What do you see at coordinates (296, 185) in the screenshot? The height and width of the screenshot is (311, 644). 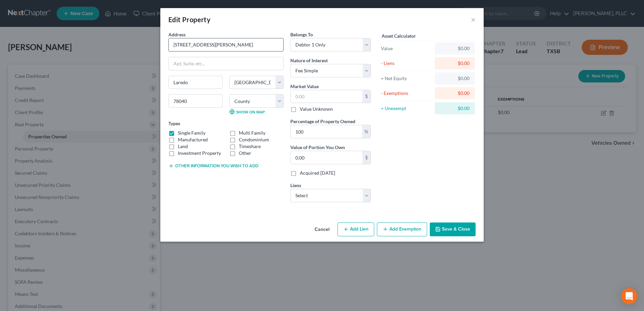 I see `label: Liens` at bounding box center [296, 185].